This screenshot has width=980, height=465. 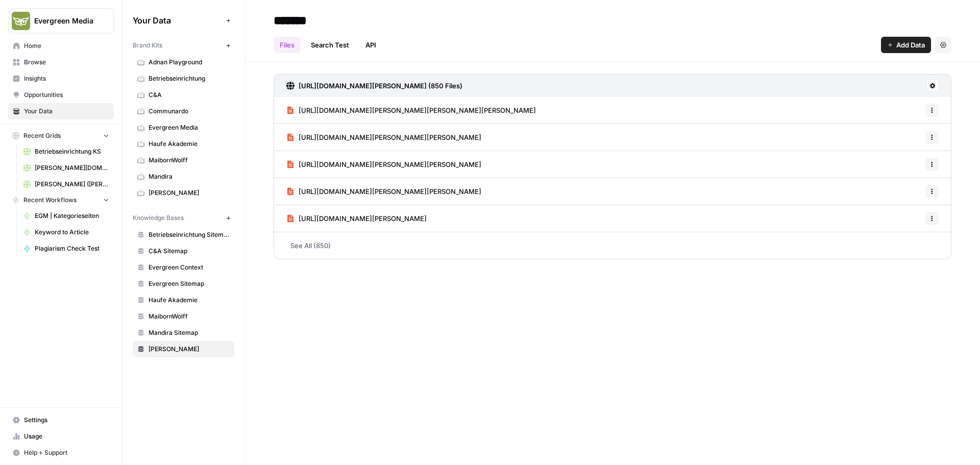 I want to click on span: Insights, so click(x=66, y=79).